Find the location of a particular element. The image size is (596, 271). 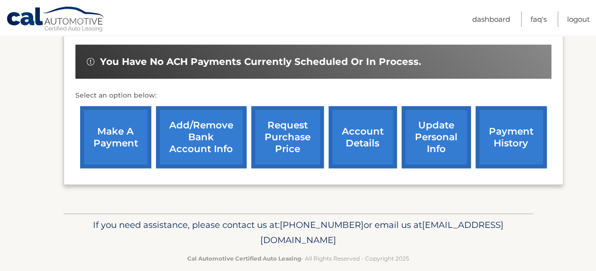

a: make a payment is located at coordinates (116, 137).